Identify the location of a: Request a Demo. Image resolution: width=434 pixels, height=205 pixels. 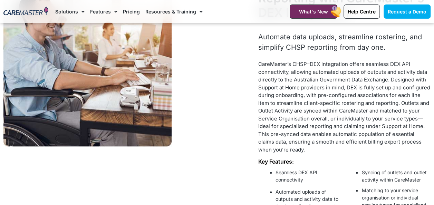
(407, 11).